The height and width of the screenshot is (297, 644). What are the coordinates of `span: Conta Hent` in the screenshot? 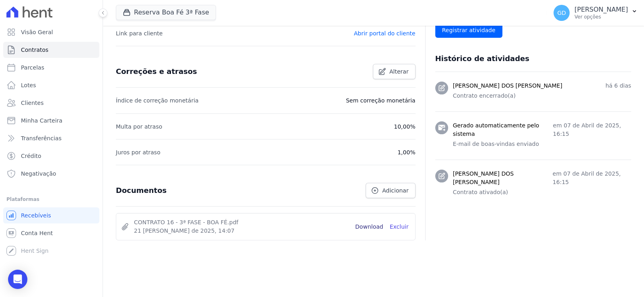 It's located at (36, 233).